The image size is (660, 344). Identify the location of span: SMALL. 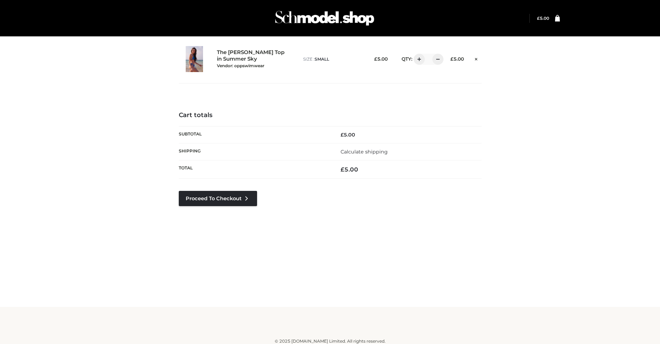
(322, 59).